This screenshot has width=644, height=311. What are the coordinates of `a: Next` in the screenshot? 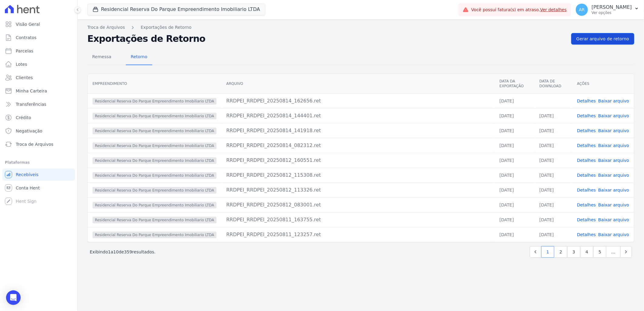 It's located at (626, 252).